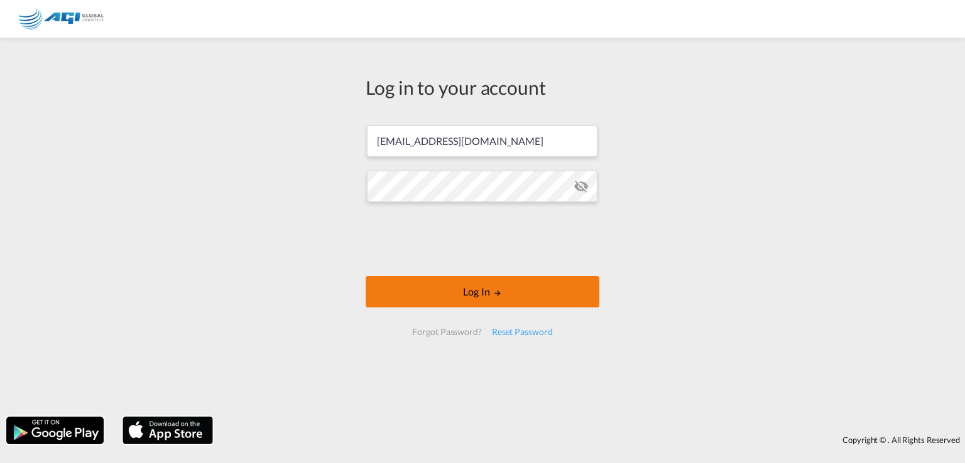 The width and height of the screenshot is (965, 463). Describe the element at coordinates (482, 87) in the screenshot. I see `div: Log in to your account` at that location.